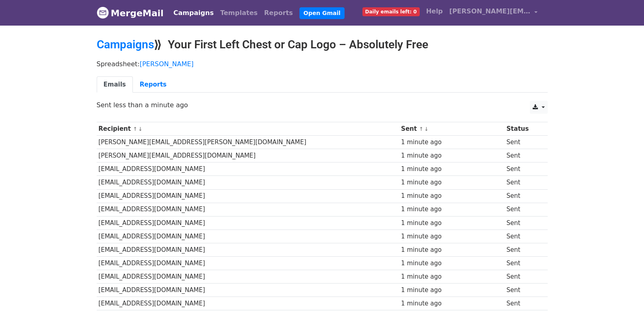 This screenshot has width=644, height=314. I want to click on a: Help, so click(434, 11).